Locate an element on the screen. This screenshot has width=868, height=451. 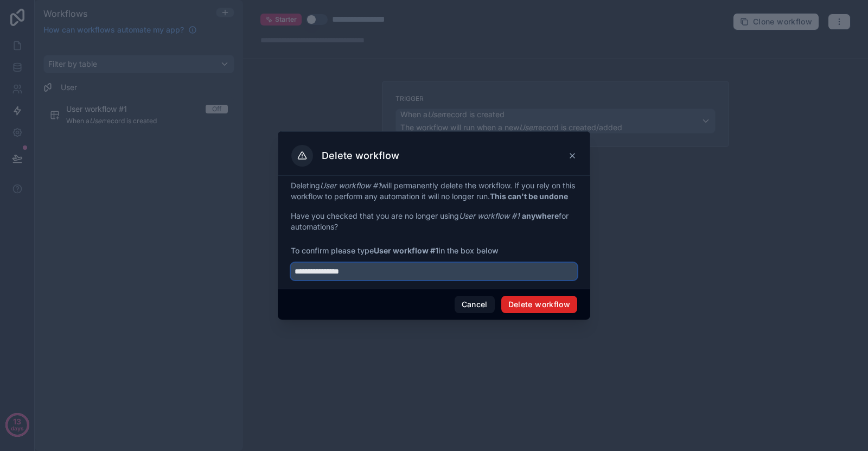
span: To confirm please type in the box below is located at coordinates (434, 251).